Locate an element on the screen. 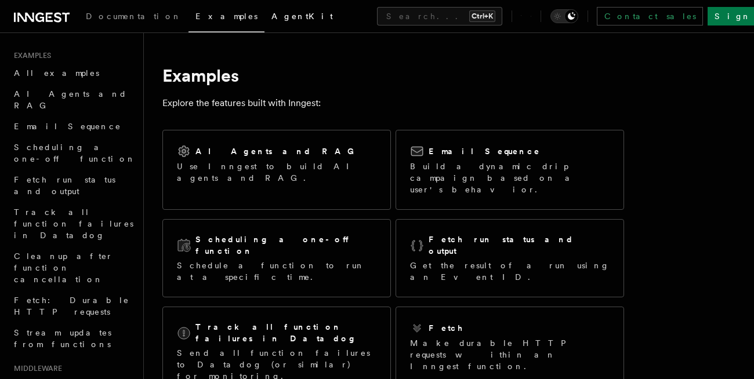 This screenshot has height=379, width=754. h1: Examples is located at coordinates (393, 75).